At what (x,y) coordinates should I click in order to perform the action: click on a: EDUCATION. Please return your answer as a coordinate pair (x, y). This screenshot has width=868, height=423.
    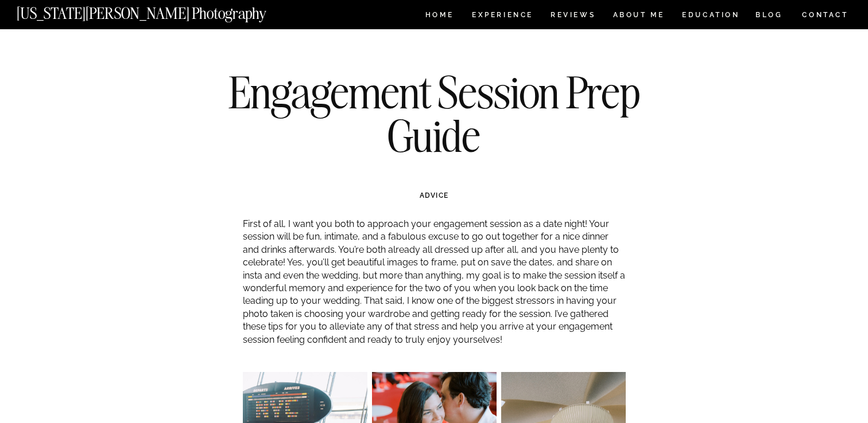
    Looking at the image, I should click on (711, 16).